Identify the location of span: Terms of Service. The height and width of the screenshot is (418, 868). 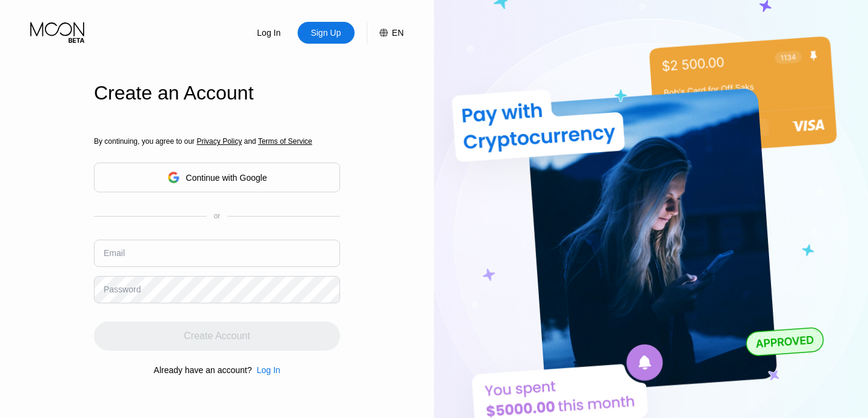
(284, 141).